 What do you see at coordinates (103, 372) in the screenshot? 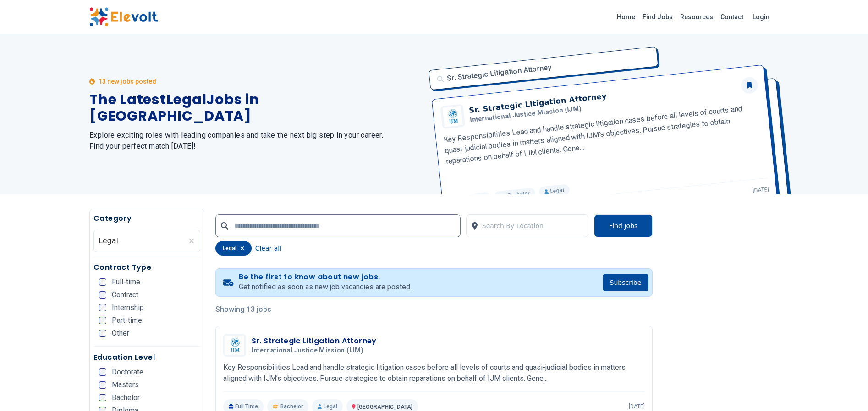
I see `input: Doctorate` at bounding box center [103, 372].